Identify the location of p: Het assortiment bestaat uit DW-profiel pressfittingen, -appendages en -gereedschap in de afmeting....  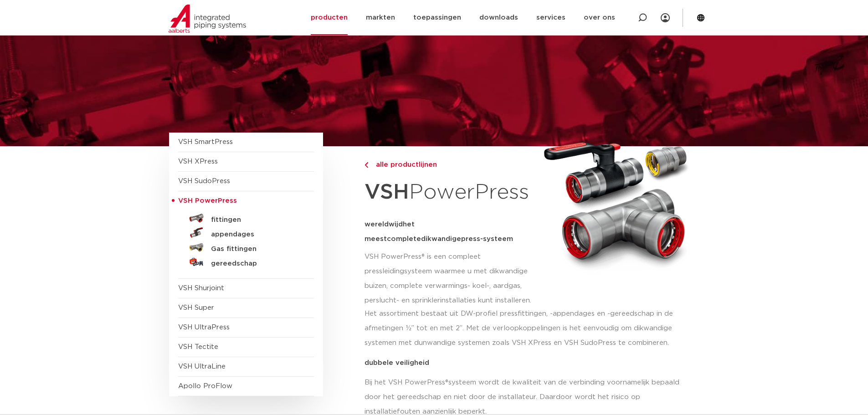
(529, 328).